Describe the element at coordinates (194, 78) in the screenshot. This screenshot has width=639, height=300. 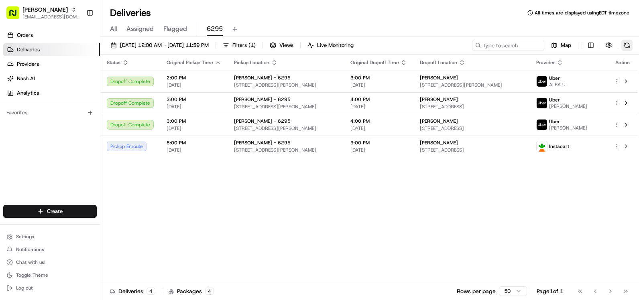
I see `span: 2:00 PM` at that location.